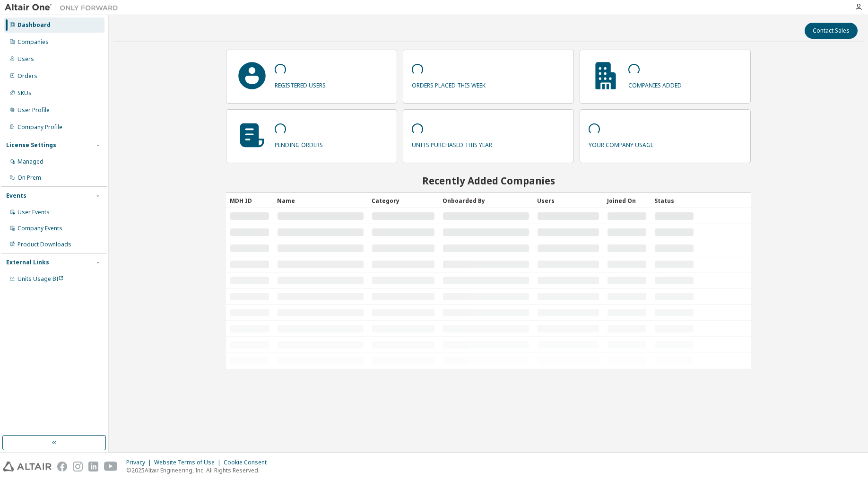 This screenshot has height=480, width=868. Describe the element at coordinates (93, 466) in the screenshot. I see `img: linkedin.svg` at that location.